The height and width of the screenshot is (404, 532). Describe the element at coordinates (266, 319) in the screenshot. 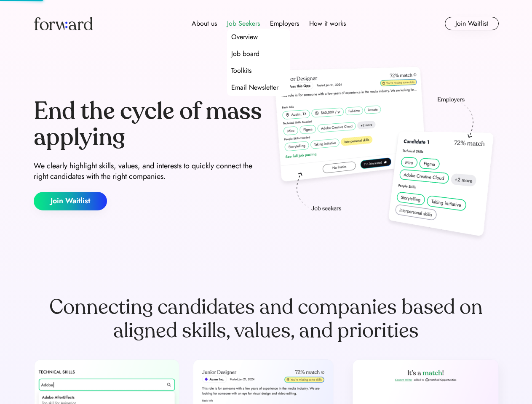

I see `div: Connecting candidates and companies based on aligned skills, values, and priorities` at that location.